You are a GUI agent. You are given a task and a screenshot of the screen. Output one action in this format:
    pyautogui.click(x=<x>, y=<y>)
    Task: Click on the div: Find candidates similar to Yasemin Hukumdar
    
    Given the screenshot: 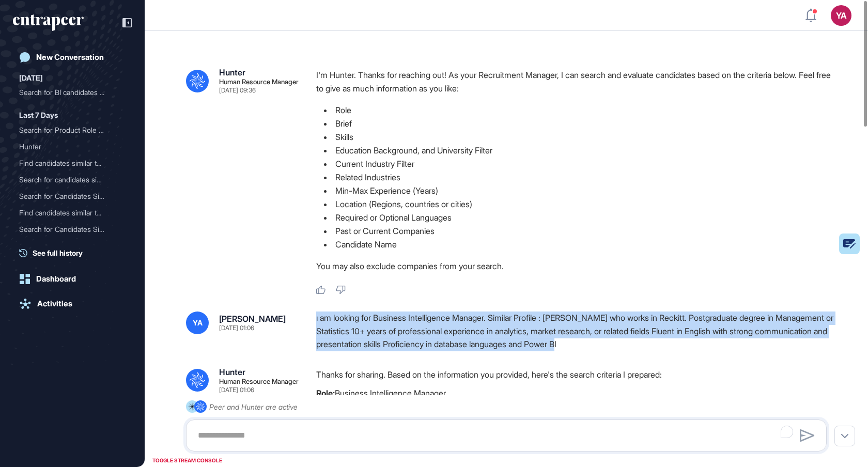 What is the action you would take?
    pyautogui.click(x=72, y=246)
    